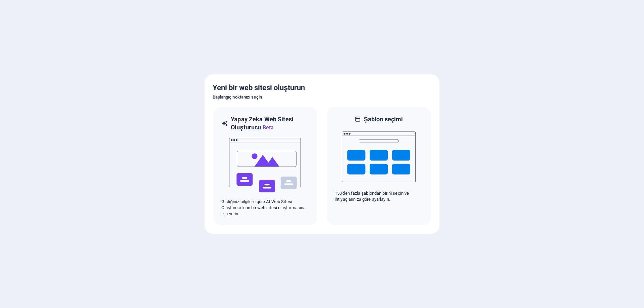  Describe the element at coordinates (264, 207) in the screenshot. I see `font: Girdiğiniz bilgilere göre AI Web Sitesi Oluşturucu'nun bir web sitesi oluşturmasına izin verin.` at that location.